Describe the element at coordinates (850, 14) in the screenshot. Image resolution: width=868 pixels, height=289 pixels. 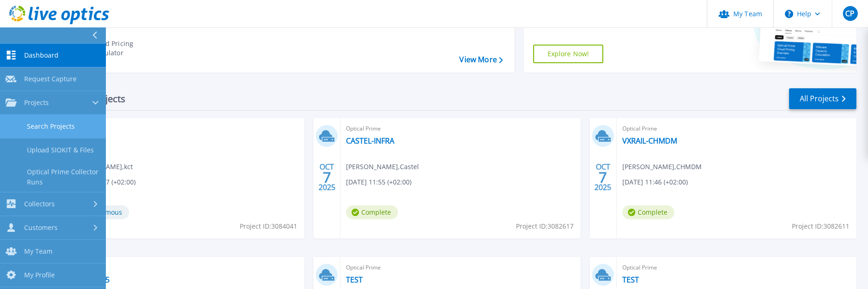
I see `span: CP` at that location.